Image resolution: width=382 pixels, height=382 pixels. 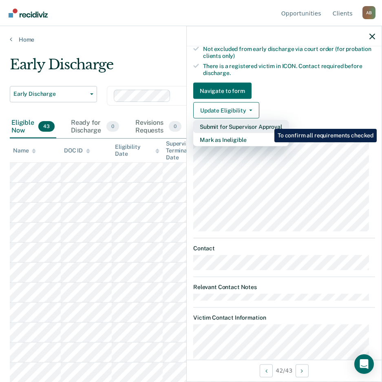 I want to click on div: Eligibility Date, so click(x=137, y=151).